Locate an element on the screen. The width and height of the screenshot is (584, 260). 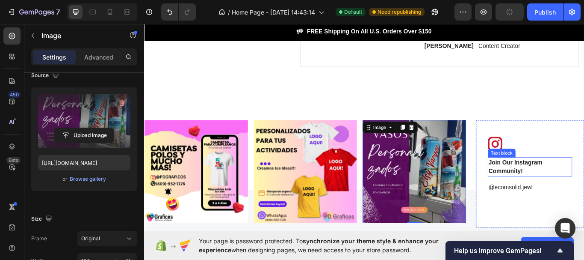
button: Allow access is located at coordinates (547, 245).